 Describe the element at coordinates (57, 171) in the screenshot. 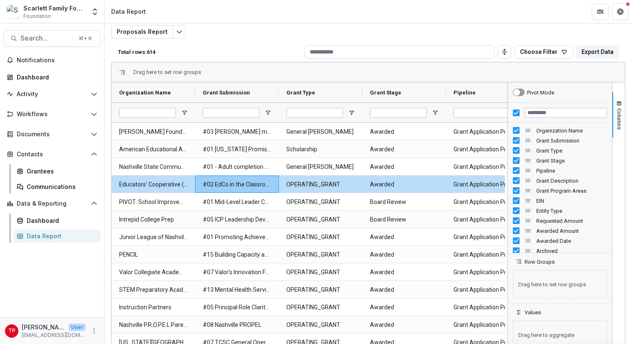

I see `a: Grantees` at that location.